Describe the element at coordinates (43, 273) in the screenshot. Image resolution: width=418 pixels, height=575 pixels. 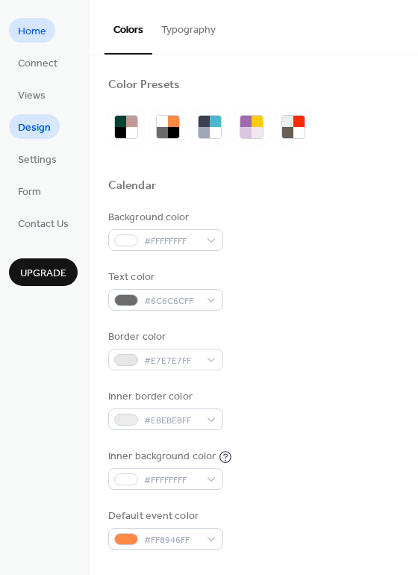
I see `span: Upgrade` at that location.